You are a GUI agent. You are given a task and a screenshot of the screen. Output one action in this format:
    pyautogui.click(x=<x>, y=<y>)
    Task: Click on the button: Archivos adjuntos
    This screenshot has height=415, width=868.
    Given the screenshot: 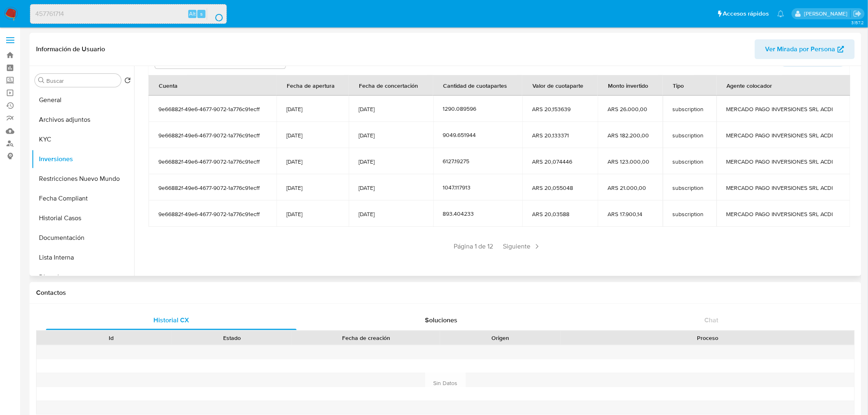 What is the action you would take?
    pyautogui.click(x=83, y=120)
    